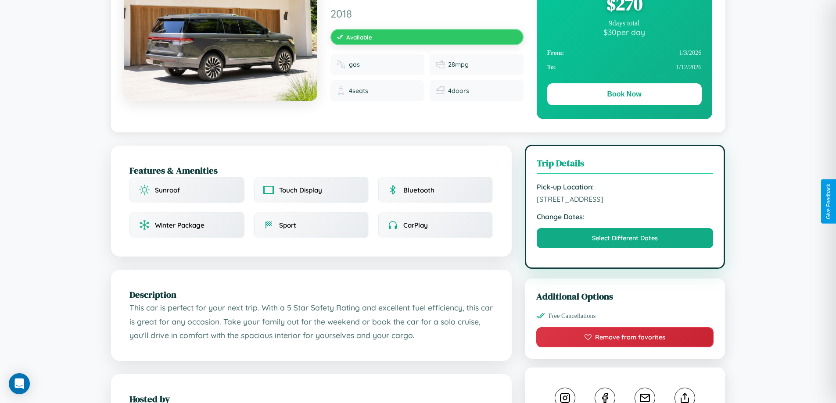  Describe the element at coordinates (625, 94) in the screenshot. I see `button: Book Now` at that location.